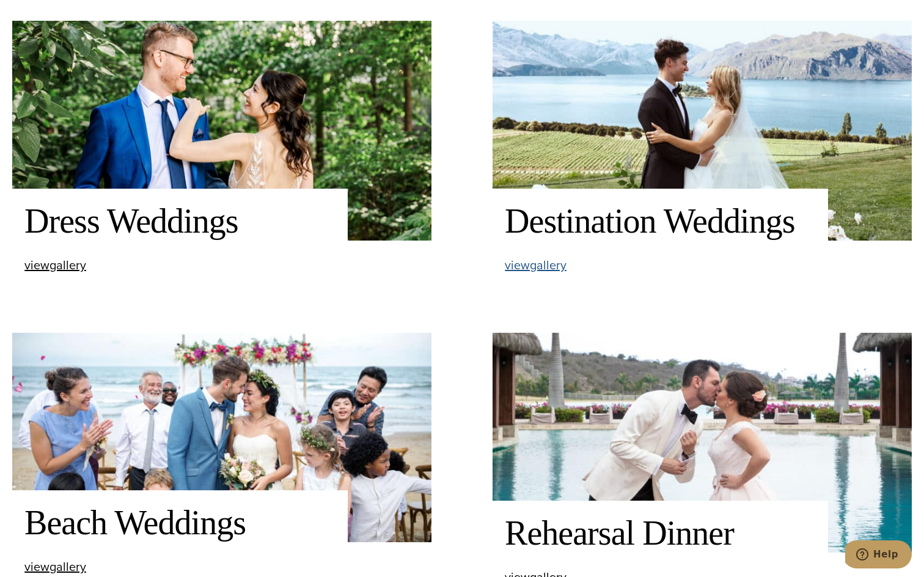 This screenshot has height=577, width=924. What do you see at coordinates (41, 14) in the screenshot?
I see `span: Help` at bounding box center [41, 14].